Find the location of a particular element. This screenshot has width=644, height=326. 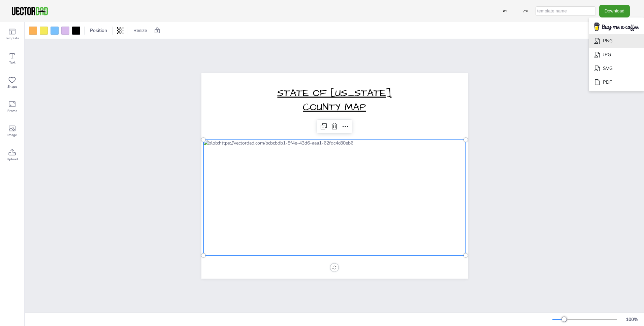

li: PDF is located at coordinates (616, 82).